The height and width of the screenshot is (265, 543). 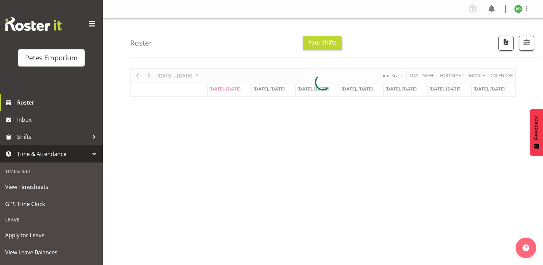 What do you see at coordinates (527, 43) in the screenshot?
I see `button: Filter Shifts` at bounding box center [527, 43].